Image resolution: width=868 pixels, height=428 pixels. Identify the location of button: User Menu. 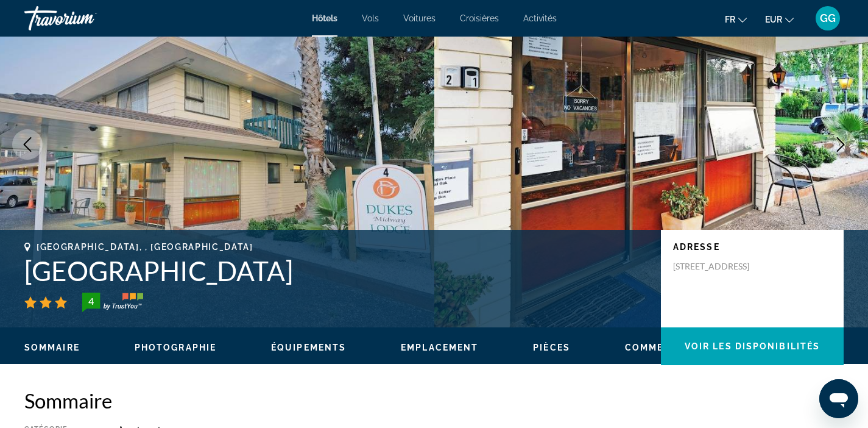
(829, 18).